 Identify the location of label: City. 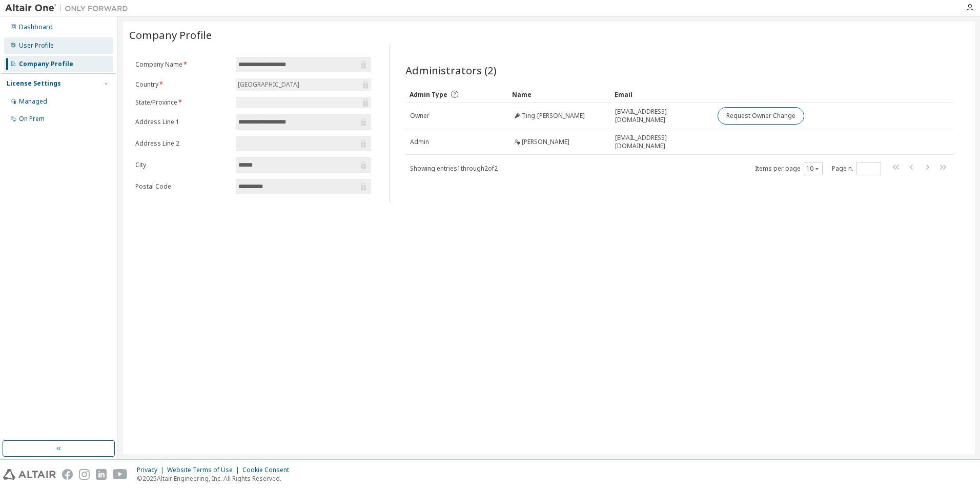
(183, 165).